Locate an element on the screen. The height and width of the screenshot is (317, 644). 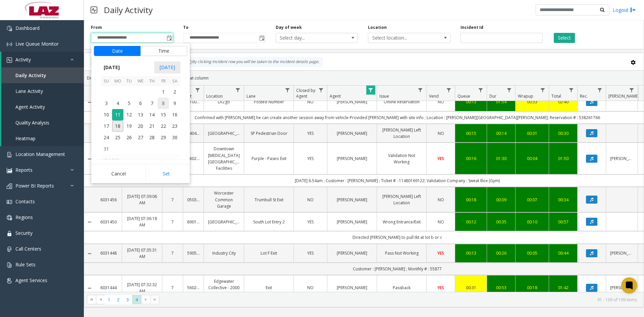
span: 9 is located at coordinates (175, 103).